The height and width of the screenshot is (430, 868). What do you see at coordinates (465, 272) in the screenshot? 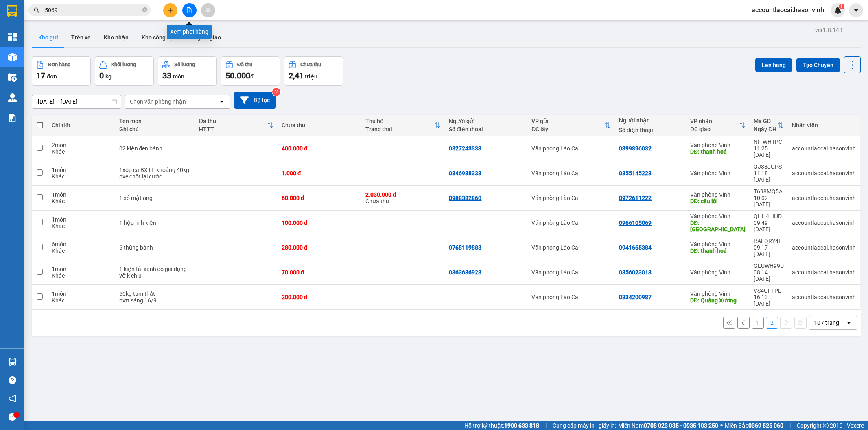
I see `div: 0363686928` at bounding box center [465, 272].